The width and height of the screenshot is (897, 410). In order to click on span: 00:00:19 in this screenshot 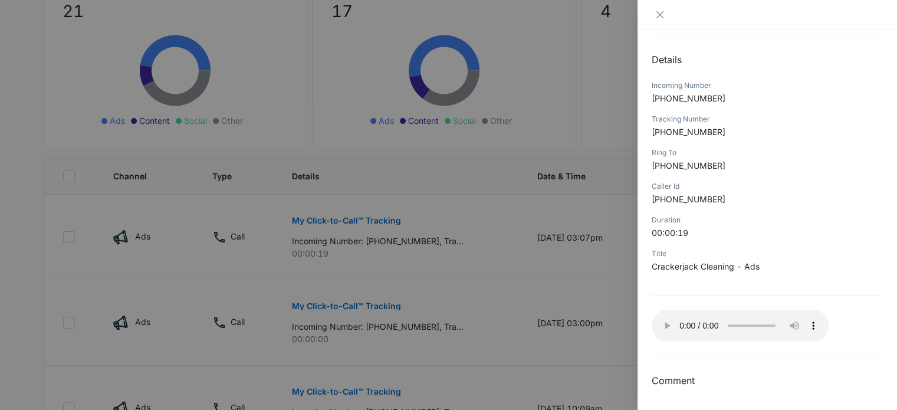, I will do `click(670, 232)`.